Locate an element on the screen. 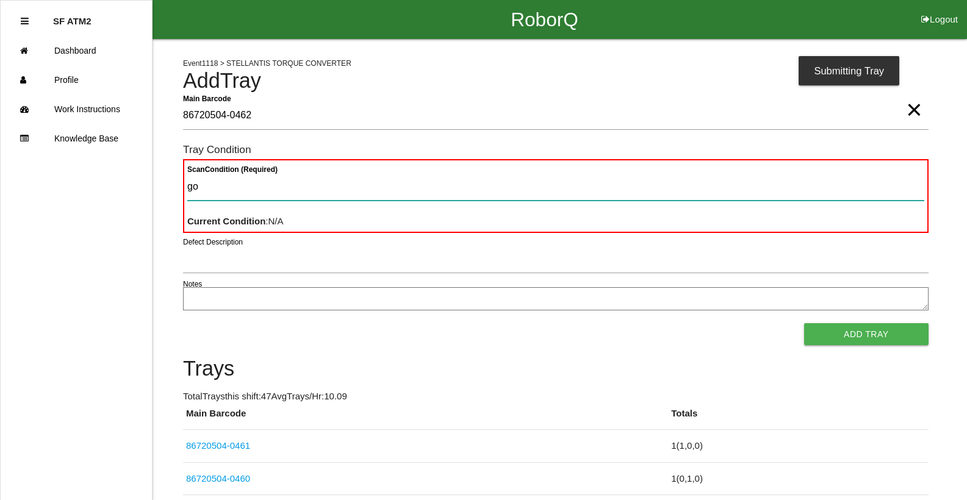 This screenshot has width=967, height=500. b: Current Condition is located at coordinates (226, 221).